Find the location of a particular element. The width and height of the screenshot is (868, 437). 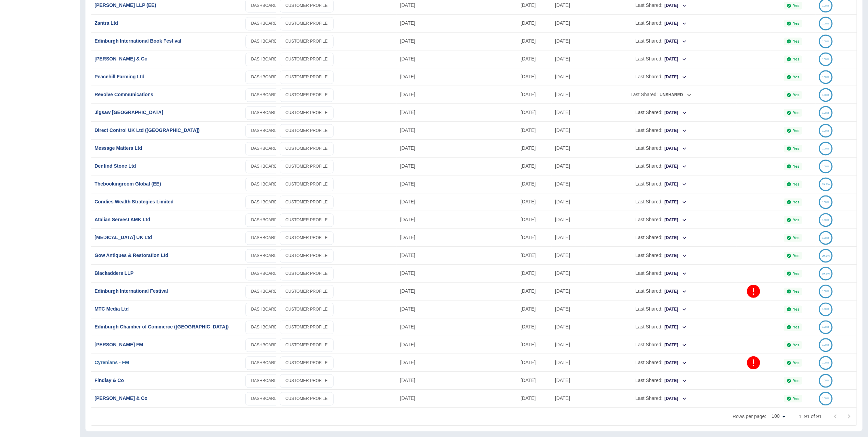

div: 15 Jul 2025 is located at coordinates (457, 344).